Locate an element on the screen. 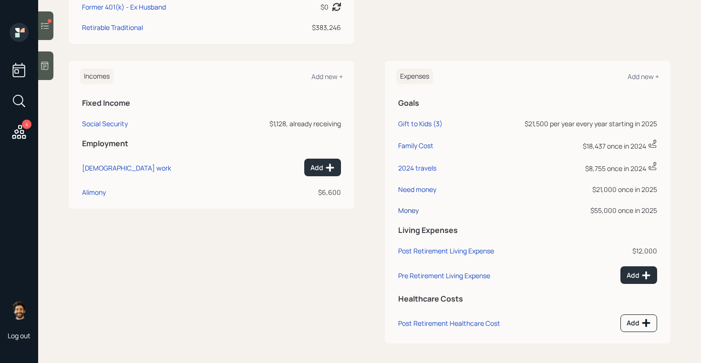  div: $6,600 is located at coordinates (284, 192).